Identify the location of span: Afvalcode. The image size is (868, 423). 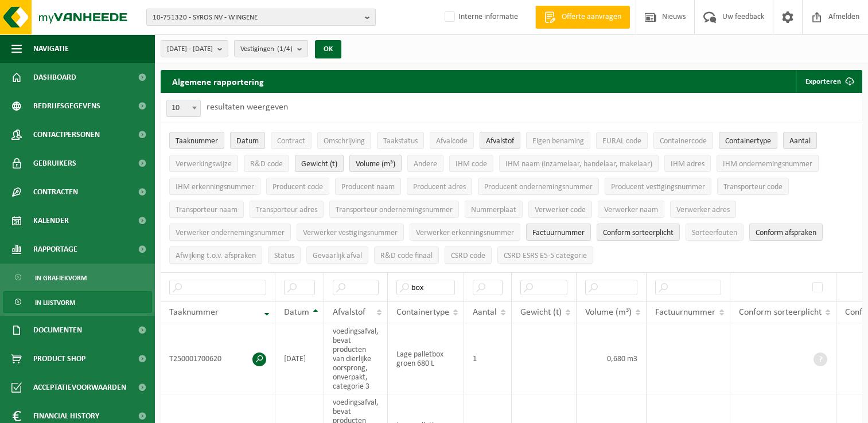
(452, 141).